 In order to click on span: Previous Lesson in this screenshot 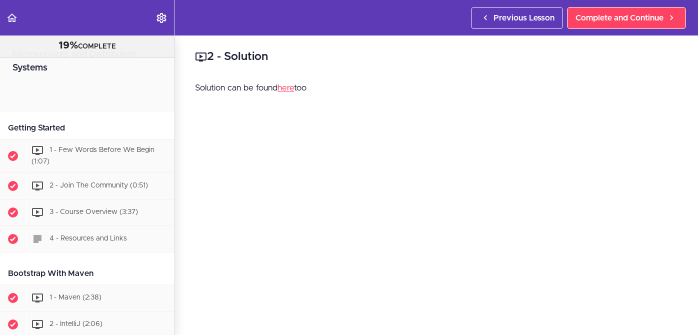, I will do `click(524, 18)`.